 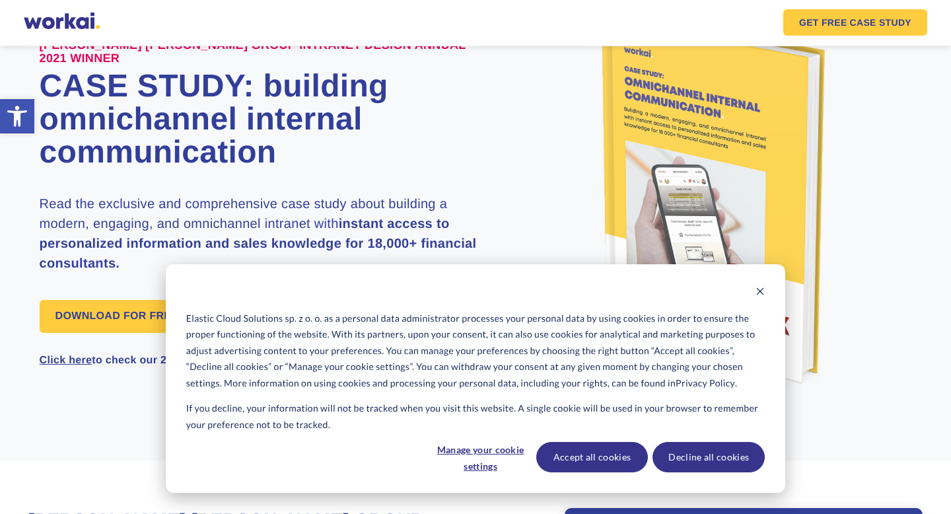 What do you see at coordinates (66, 360) in the screenshot?
I see `a: Click here` at bounding box center [66, 360].